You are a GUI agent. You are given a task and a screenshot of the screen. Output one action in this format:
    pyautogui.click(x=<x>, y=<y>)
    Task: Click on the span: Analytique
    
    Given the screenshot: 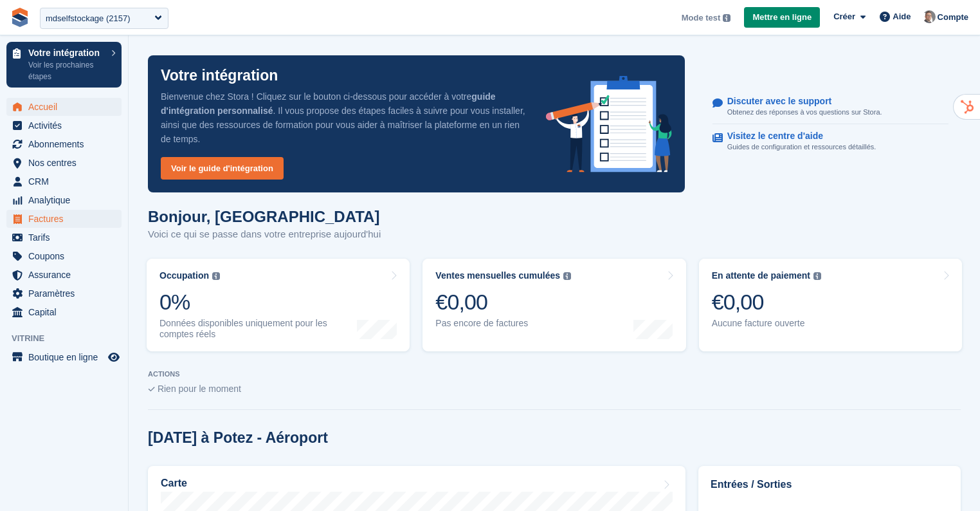 What is the action you would take?
    pyautogui.click(x=67, y=200)
    